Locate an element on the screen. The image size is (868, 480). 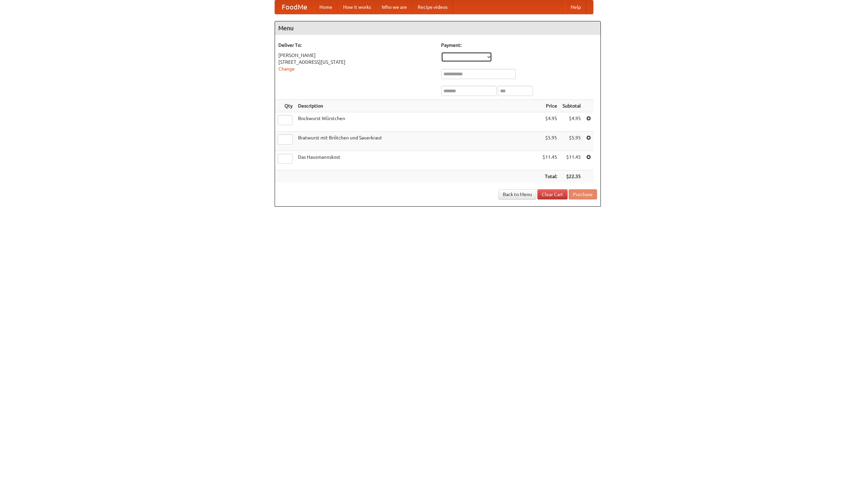
h5: Deliver To: is located at coordinates (356, 45).